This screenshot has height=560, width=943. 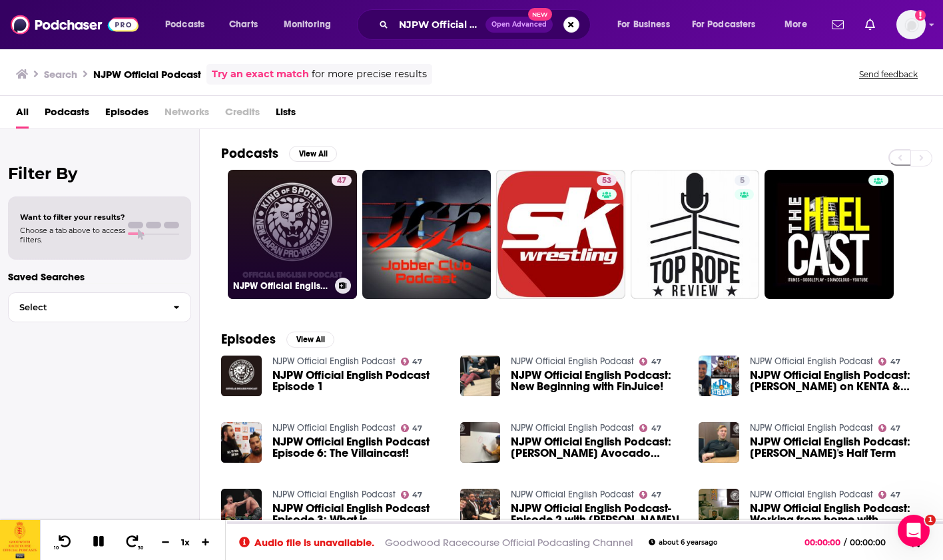 What do you see at coordinates (930, 519) in the screenshot?
I see `span: 1` at bounding box center [930, 519].